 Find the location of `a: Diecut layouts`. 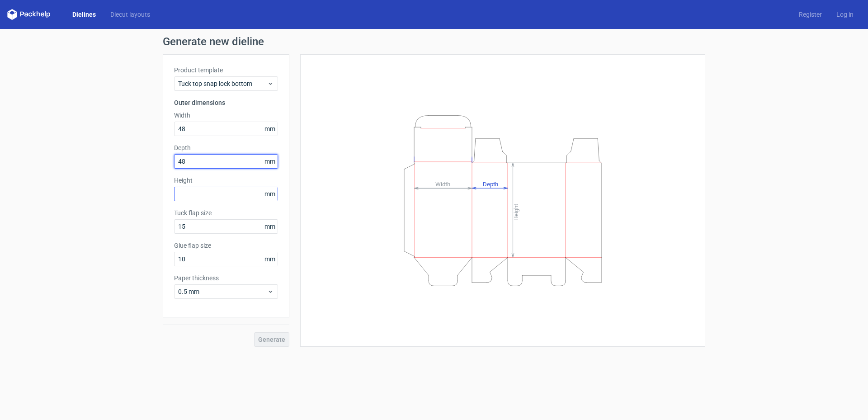

a: Diecut layouts is located at coordinates (130, 15).